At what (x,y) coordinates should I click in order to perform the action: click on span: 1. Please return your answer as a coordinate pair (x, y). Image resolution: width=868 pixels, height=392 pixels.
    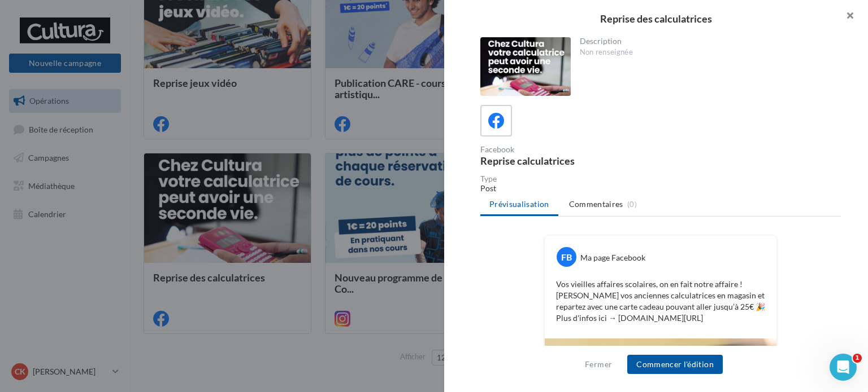
    Looking at the image, I should click on (857, 358).